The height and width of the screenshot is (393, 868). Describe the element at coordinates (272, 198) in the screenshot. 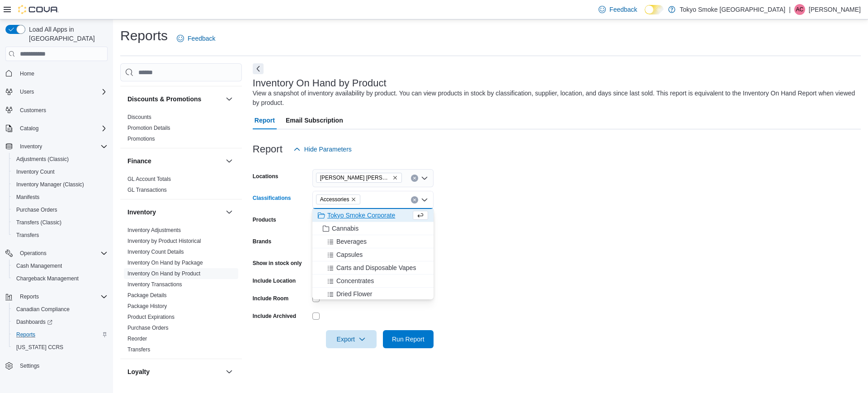

I see `label: Classifications` at that location.